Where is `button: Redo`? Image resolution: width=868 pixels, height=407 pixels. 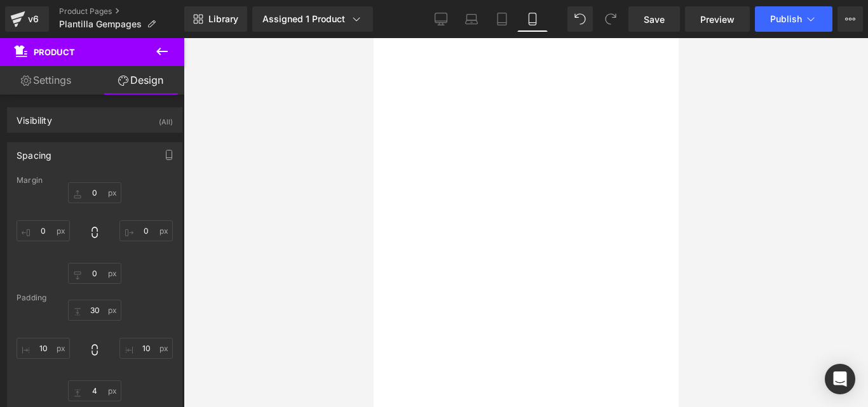
button: Redo is located at coordinates (610, 19).